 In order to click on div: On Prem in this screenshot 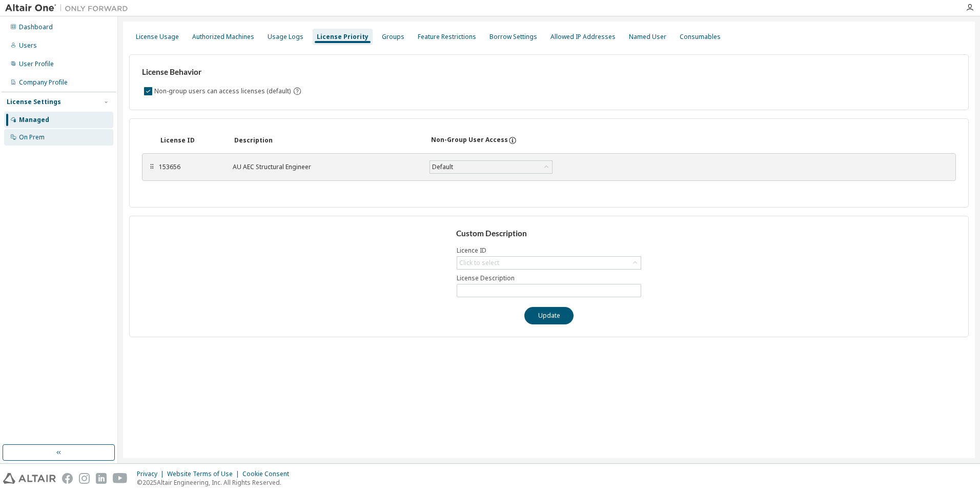, I will do `click(32, 137)`.